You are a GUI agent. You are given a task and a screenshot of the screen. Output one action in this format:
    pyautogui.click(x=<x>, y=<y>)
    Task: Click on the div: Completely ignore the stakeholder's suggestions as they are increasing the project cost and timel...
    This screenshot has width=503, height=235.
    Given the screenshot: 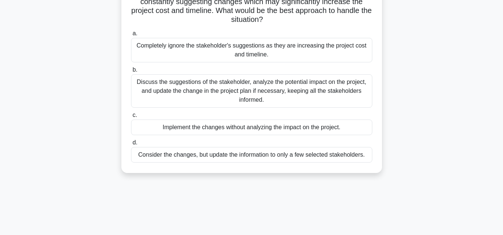 What is the action you would take?
    pyautogui.click(x=251, y=50)
    